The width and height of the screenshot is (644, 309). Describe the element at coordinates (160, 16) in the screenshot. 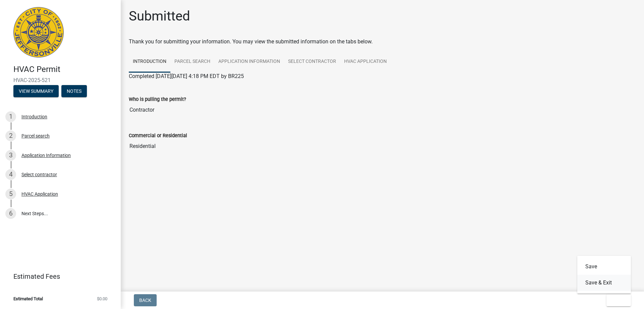

I see `h1: Submitted` at that location.